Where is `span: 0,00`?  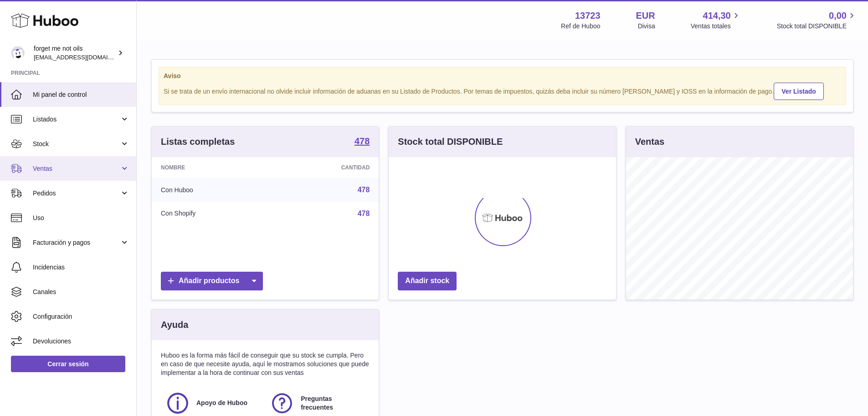 span: 0,00 is located at coordinates (838, 15).